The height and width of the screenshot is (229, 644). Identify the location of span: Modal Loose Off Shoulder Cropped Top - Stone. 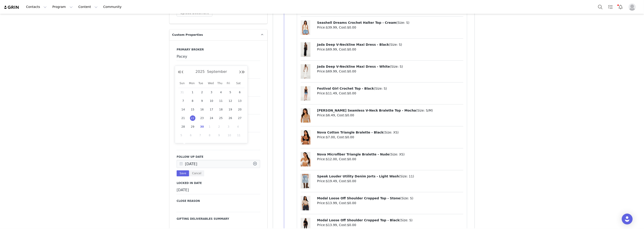
(358, 198).